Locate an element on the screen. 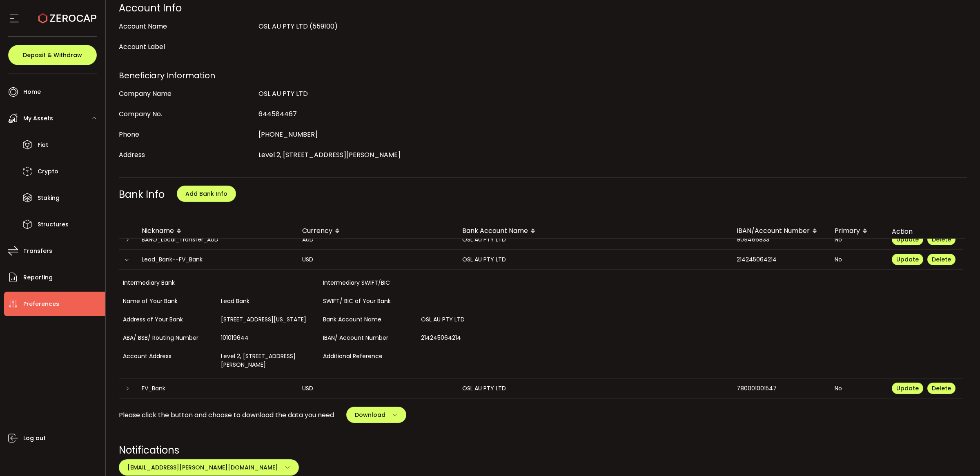  span: Fiat is located at coordinates (43, 145).